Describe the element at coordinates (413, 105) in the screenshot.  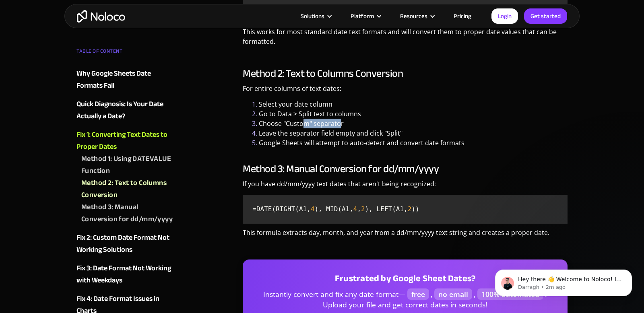
I see `li: Select your date column` at that location.